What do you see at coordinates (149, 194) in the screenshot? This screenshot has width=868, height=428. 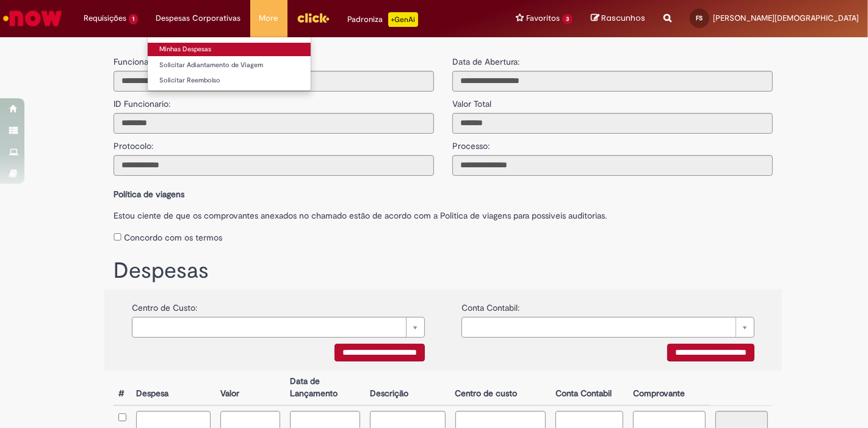 I see `b: Política de viagens` at bounding box center [149, 194].